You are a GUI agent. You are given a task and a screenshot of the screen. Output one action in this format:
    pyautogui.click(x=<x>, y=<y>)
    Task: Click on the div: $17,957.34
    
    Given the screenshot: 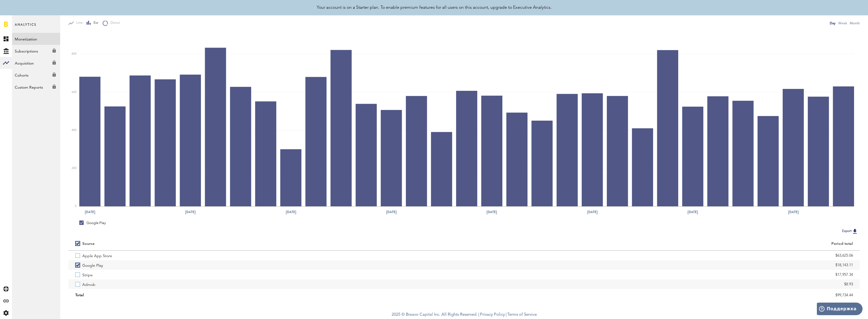 What is the action you would take?
    pyautogui.click(x=662, y=275)
    